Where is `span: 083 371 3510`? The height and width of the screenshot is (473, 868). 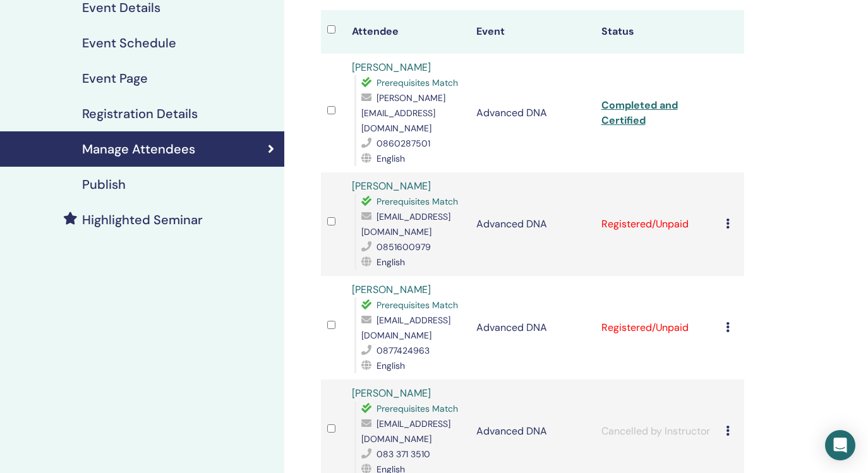 span: 083 371 3510 is located at coordinates (403, 454).